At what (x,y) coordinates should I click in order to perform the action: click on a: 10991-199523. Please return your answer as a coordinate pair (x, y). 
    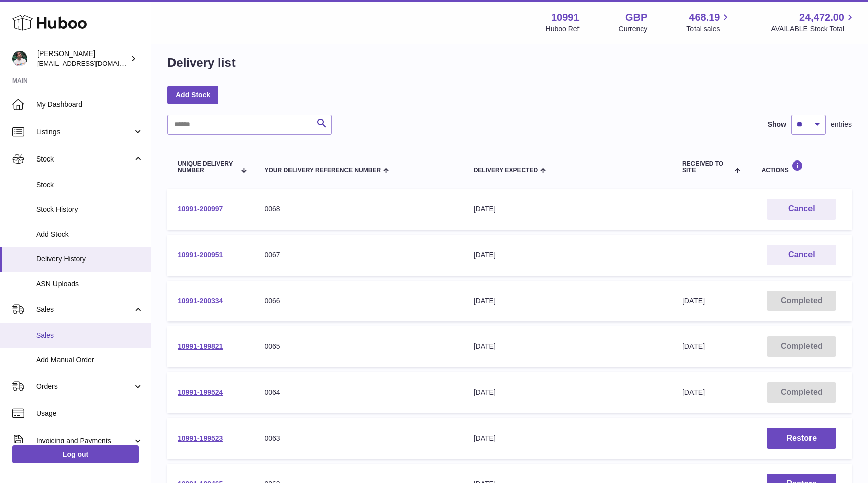
    Looking at the image, I should click on (200, 438).